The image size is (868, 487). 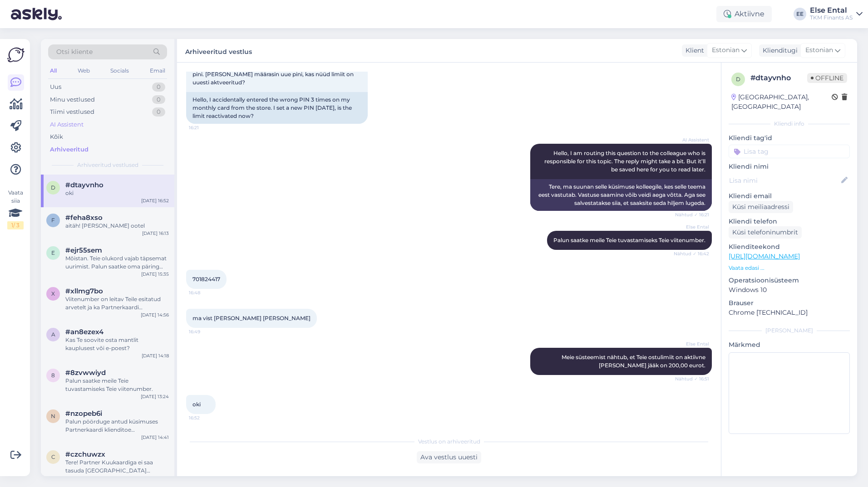 What do you see at coordinates (206, 279) in the screenshot?
I see `span: 701824417` at bounding box center [206, 279].